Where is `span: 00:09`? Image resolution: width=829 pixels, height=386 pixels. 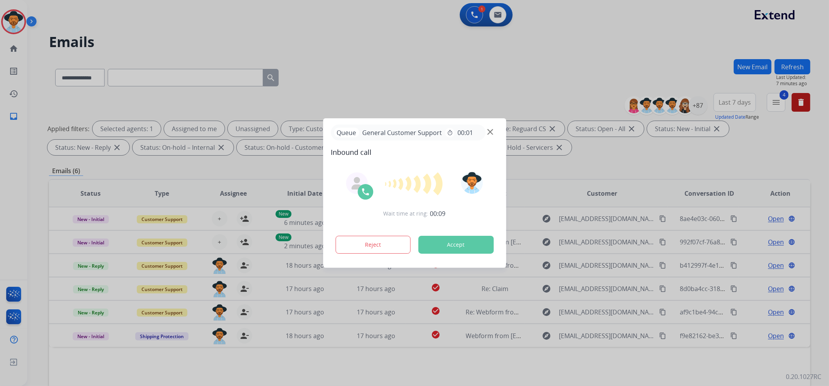
span: 00:09 is located at coordinates (438, 213).